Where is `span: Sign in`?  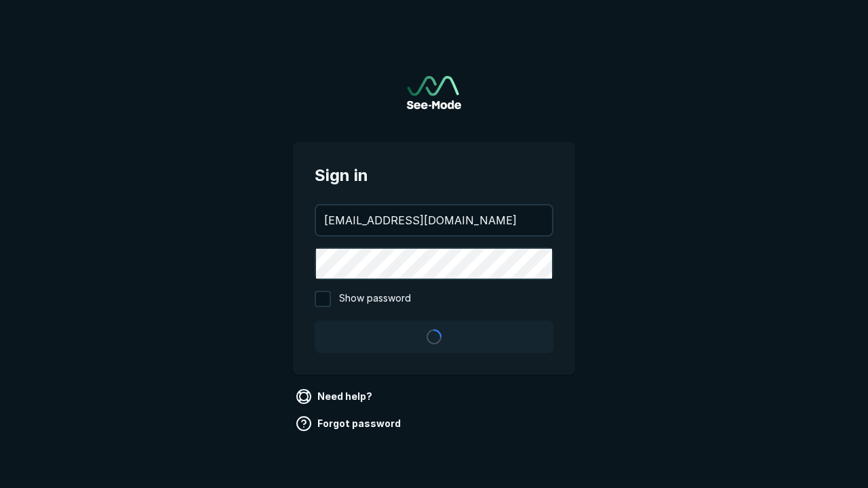
span: Sign in is located at coordinates (434, 175).